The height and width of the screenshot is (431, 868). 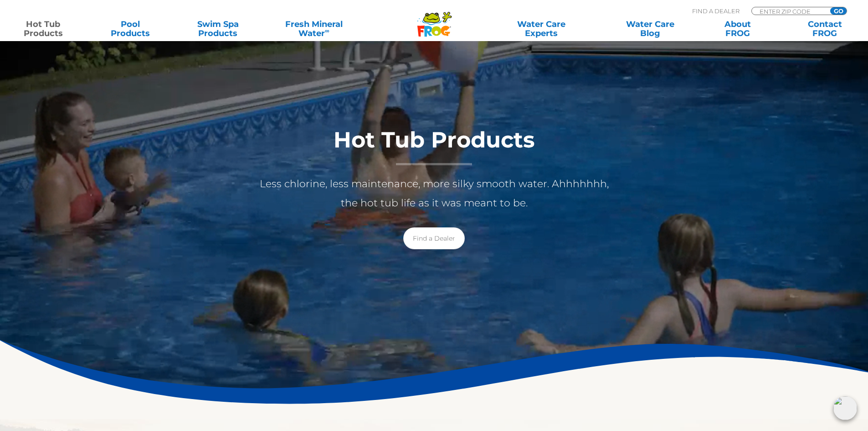 What do you see at coordinates (434, 193) in the screenshot?
I see `p: Less chlorine, less maintenance, more silky smooth water. Ahhhhhhh, the hot tub life as it was me...` at bounding box center [434, 193].